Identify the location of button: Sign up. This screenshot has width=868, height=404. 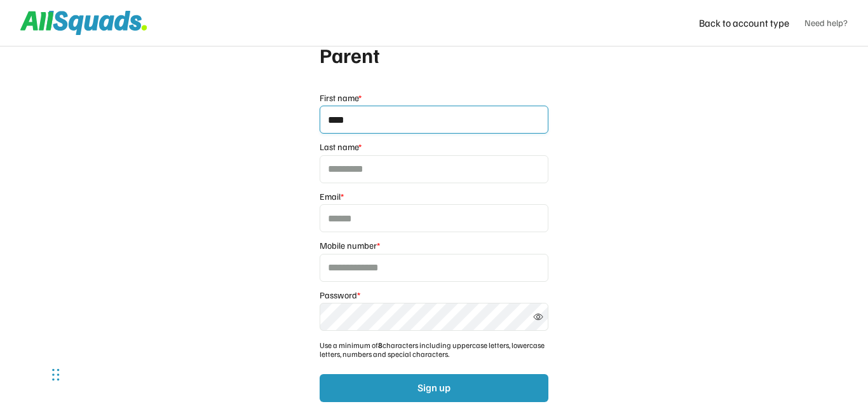
(434, 387).